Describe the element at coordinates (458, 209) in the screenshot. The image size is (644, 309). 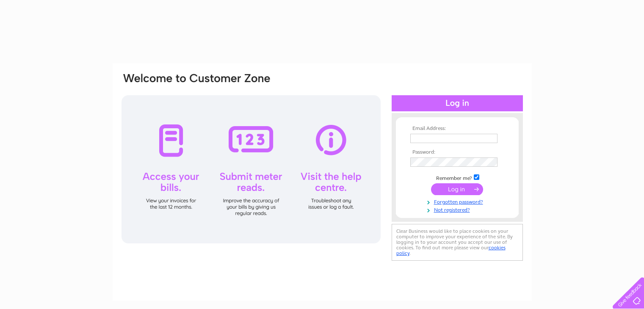
I see `a: Not registered?` at that location.